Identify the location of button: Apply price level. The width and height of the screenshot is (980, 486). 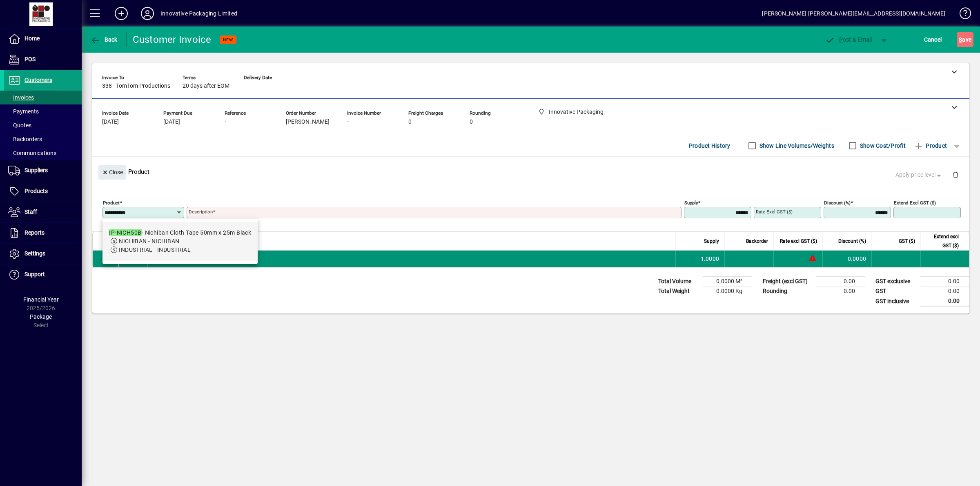
(919, 175).